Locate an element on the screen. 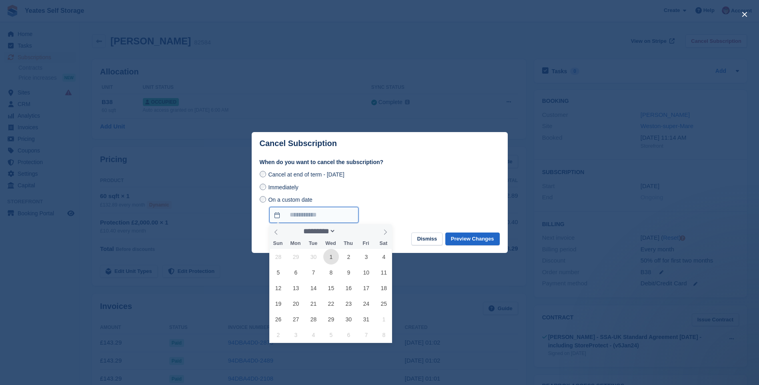  span: October 17, 2025 is located at coordinates (366, 288).